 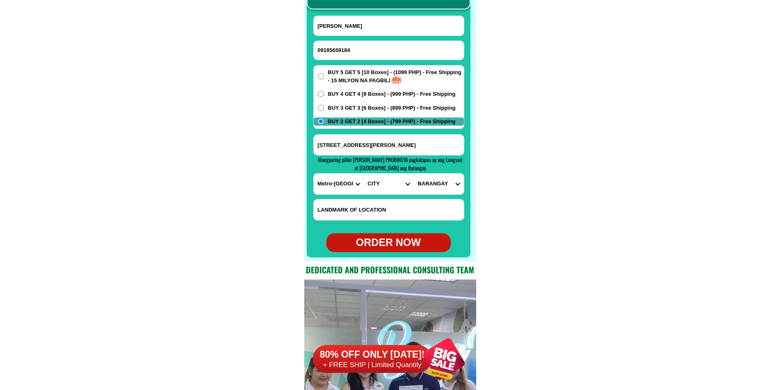 I want to click on h6: + FREE SHIP | Limited Quantily, so click(x=372, y=365).